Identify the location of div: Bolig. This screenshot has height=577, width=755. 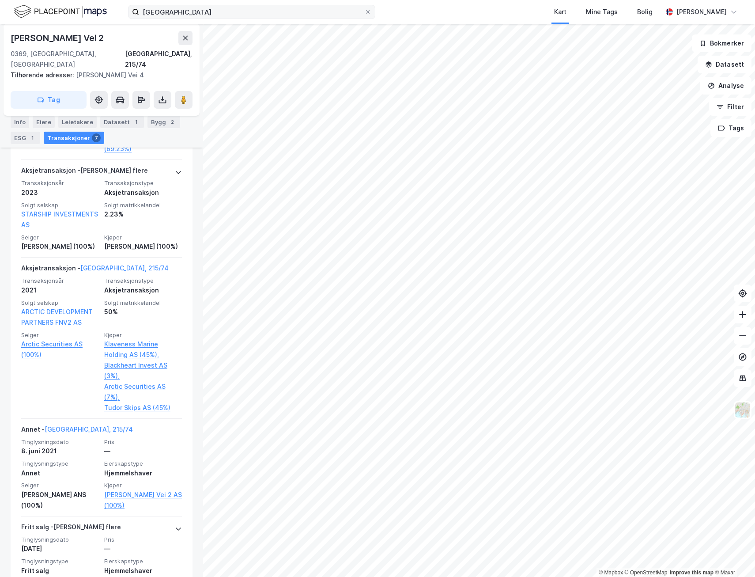
(645, 12).